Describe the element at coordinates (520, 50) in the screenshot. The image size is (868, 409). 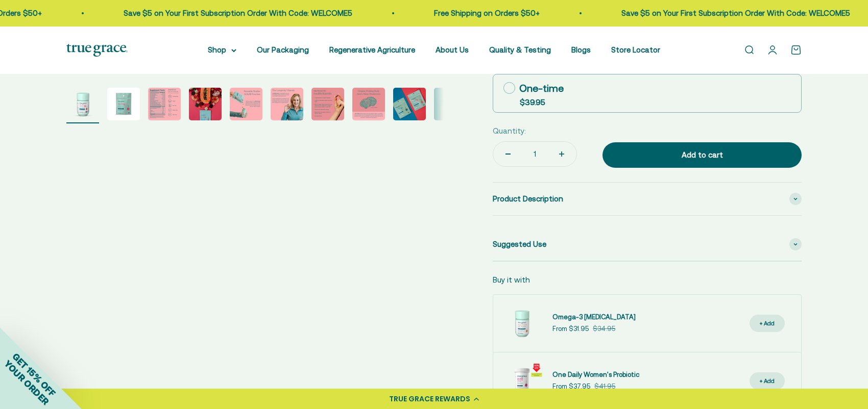
I see `a: Quality & Testing` at that location.